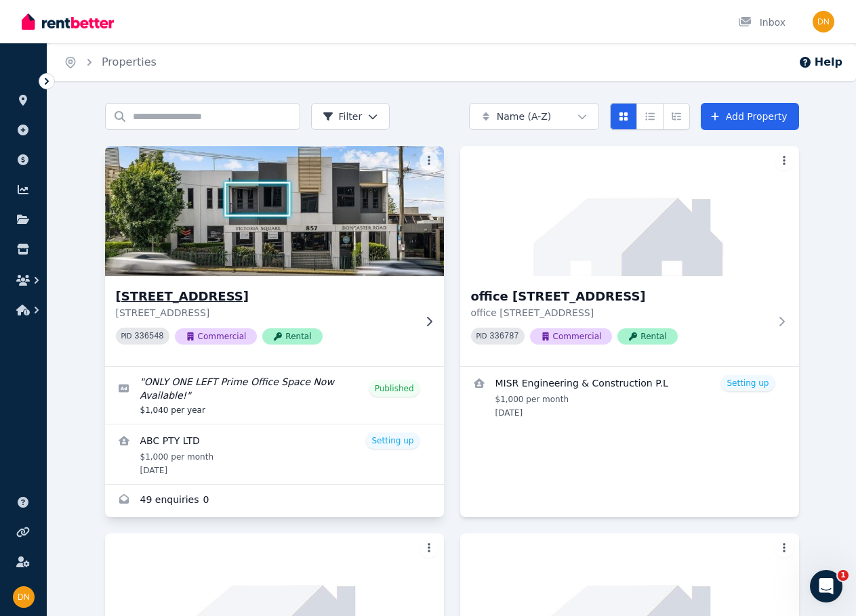 The height and width of the screenshot is (616, 856). I want to click on span: Name (A-Z), so click(524, 116).